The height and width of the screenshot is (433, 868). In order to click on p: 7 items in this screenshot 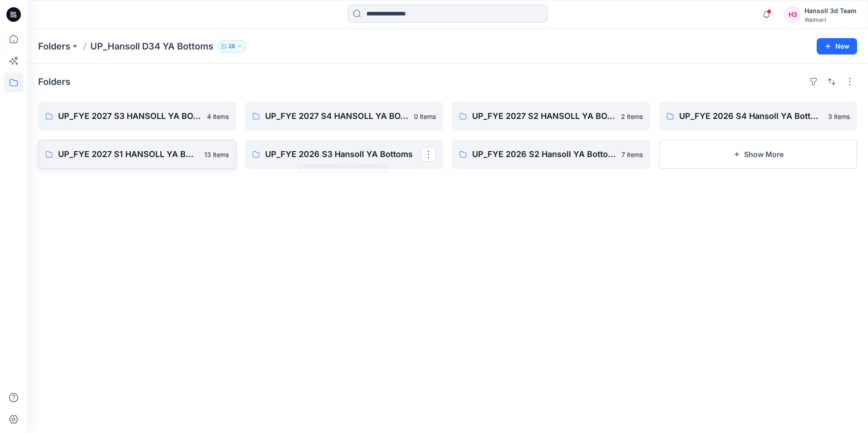, I will do `click(632, 154)`.